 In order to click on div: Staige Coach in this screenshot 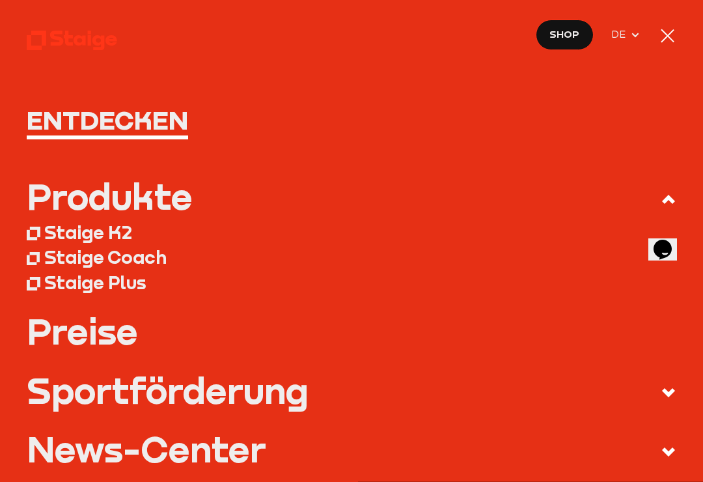, I will do `click(105, 257)`.